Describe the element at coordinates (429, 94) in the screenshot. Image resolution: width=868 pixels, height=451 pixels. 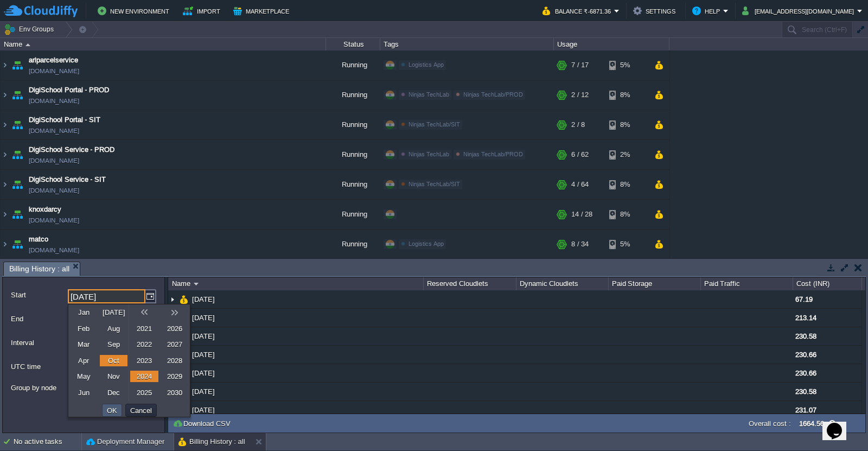
I see `span: Ninjas TechLab` at that location.